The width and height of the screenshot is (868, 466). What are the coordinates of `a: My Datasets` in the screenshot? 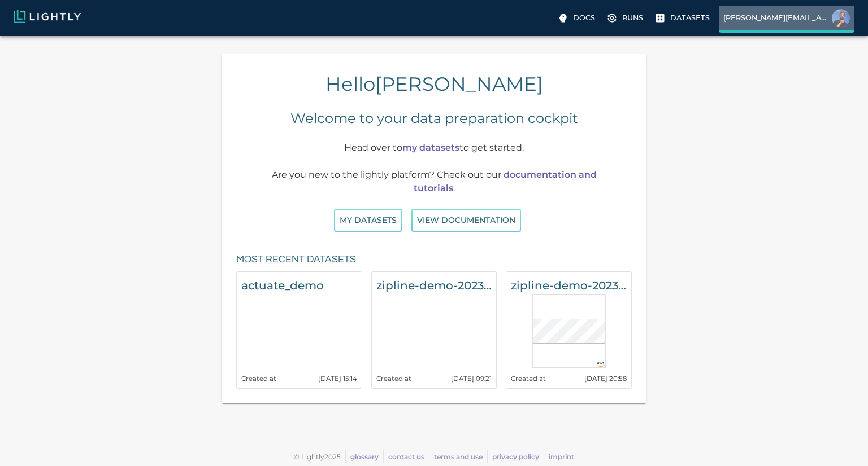 It's located at (368, 220).